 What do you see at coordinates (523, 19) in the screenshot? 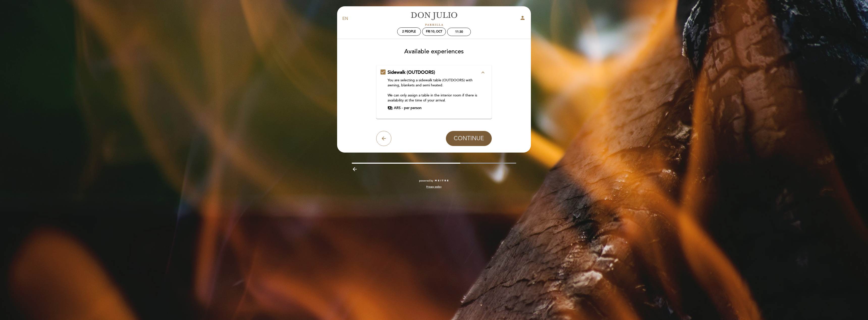
I see `button: person` at bounding box center [523, 19].